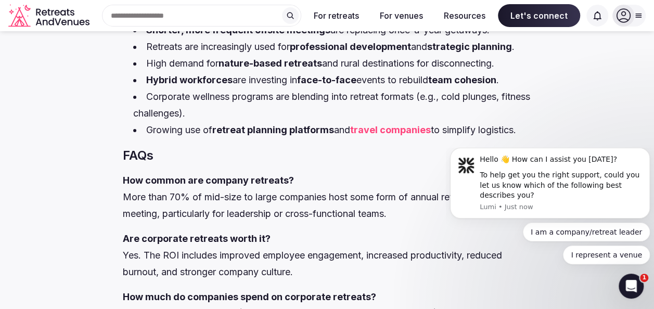 The height and width of the screenshot is (309, 654). I want to click on strong: professional development, so click(350, 46).